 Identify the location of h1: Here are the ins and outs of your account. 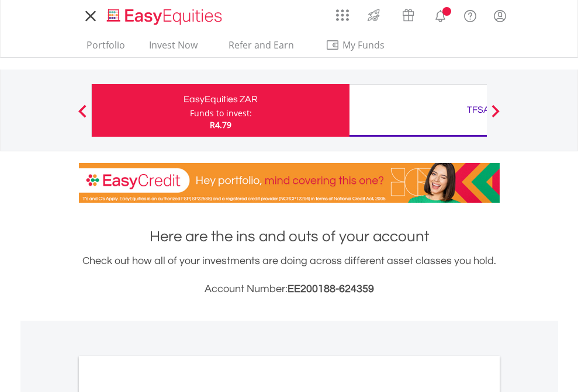
(289, 236).